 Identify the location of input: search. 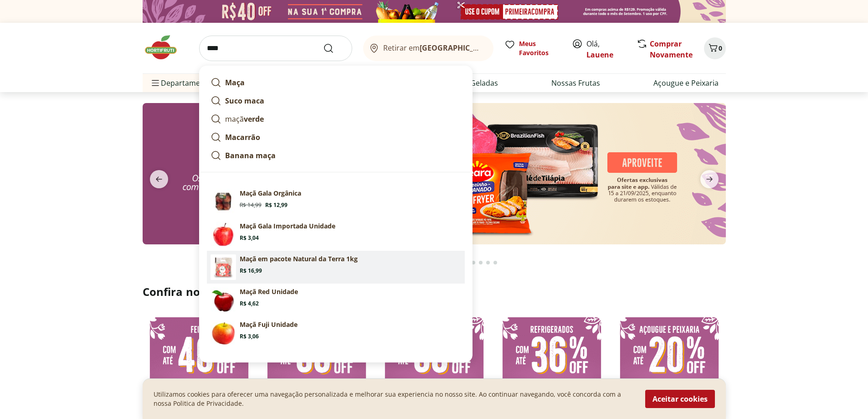
(276, 48).